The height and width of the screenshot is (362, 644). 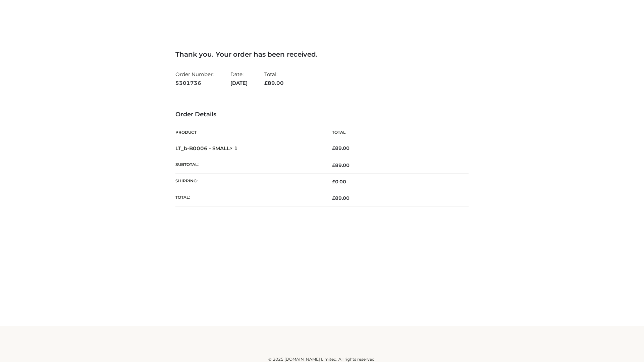 What do you see at coordinates (339, 182) in the screenshot?
I see `bdi: 0.00` at bounding box center [339, 182].